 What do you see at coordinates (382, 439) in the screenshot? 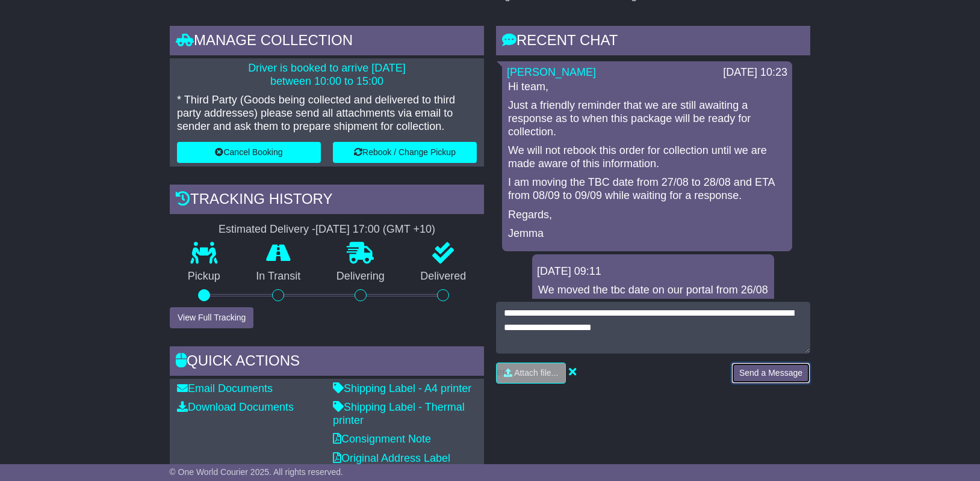
I see `a: Consignment Note` at bounding box center [382, 439].